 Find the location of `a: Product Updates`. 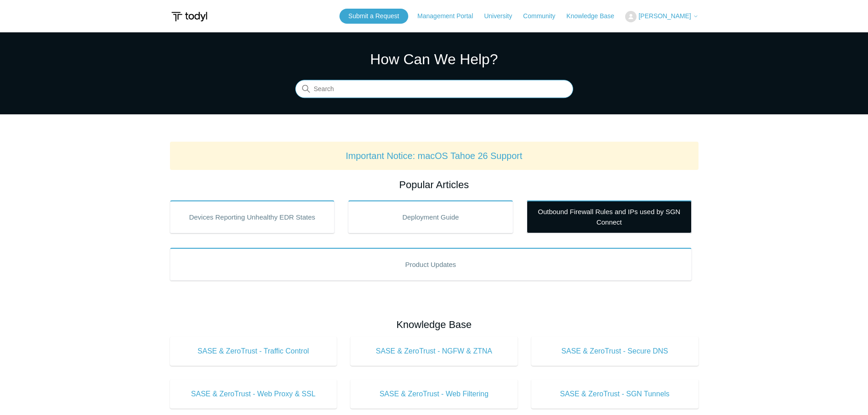

a: Product Updates is located at coordinates (430, 265).